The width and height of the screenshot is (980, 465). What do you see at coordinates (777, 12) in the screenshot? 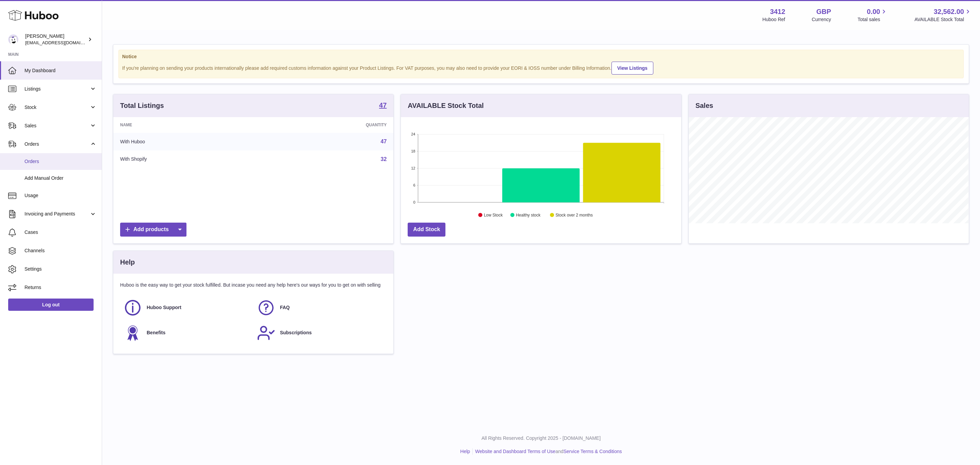
I see `strong: 3412` at bounding box center [777, 12].